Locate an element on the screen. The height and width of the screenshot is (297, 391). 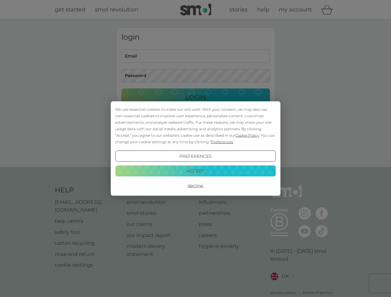
div: We use essential cookies to make our site work. With your consent, we may also use non-essential ... is located at coordinates (195, 126).